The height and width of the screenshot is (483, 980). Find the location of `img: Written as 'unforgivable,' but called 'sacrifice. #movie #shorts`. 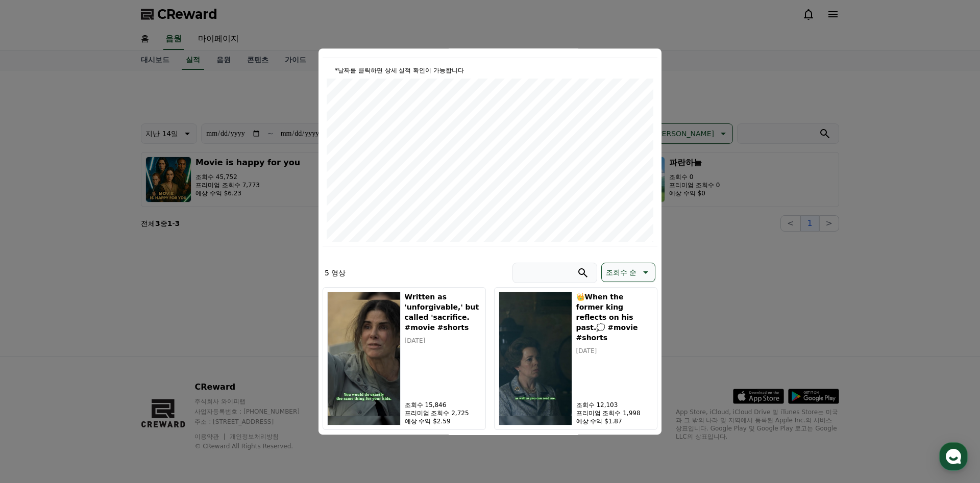

img: Written as 'unforgivable,' but called 'sacrifice. #movie #shorts is located at coordinates (364, 359).